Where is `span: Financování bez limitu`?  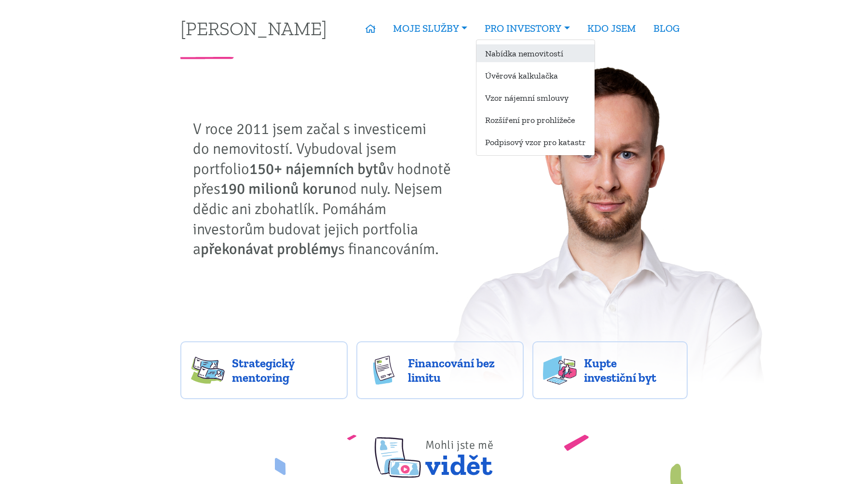 span: Financování bez limitu is located at coordinates (461, 370).